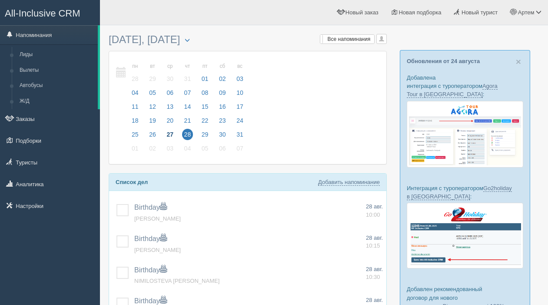 The width and height of the screenshot is (548, 305). Describe the element at coordinates (135, 109) in the screenshot. I see `a: 11` at that location.